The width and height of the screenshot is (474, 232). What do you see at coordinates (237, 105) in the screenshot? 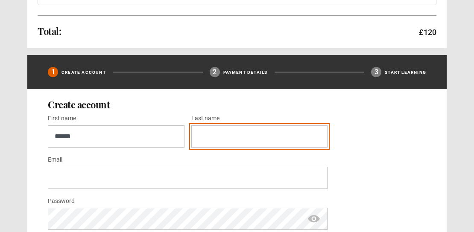
I see `h2: Create account` at bounding box center [237, 105].